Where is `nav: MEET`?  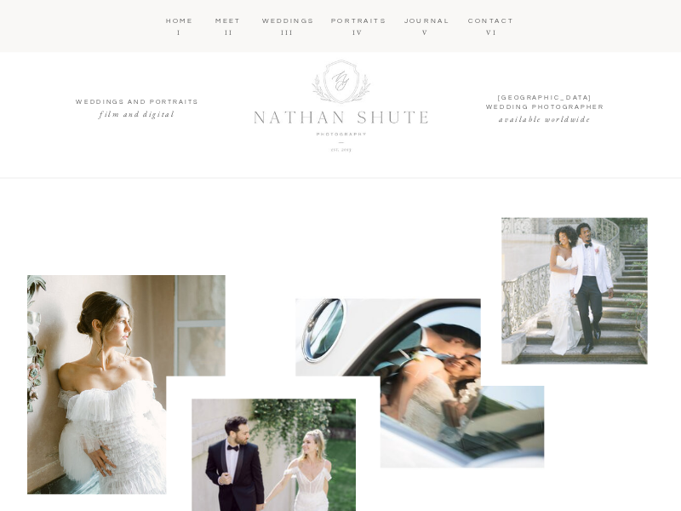 nav: MEET is located at coordinates (228, 20).